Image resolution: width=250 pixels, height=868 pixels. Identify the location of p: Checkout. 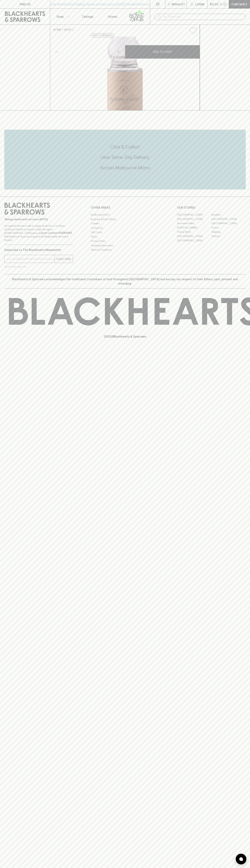
(239, 4).